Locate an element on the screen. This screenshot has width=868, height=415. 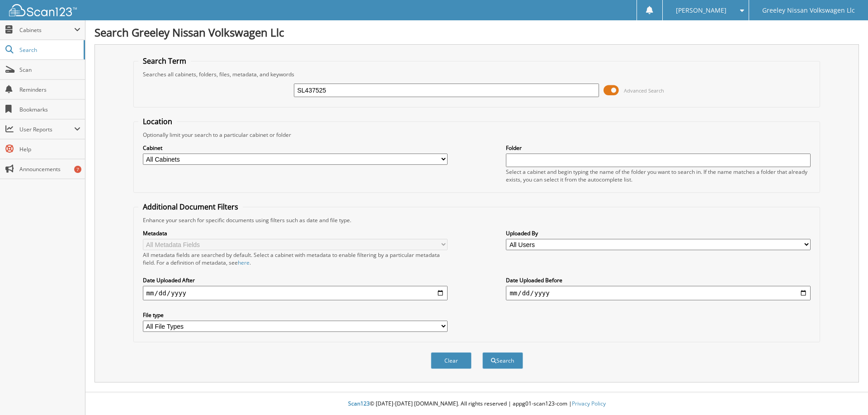
span: Reminders is located at coordinates (50, 89).